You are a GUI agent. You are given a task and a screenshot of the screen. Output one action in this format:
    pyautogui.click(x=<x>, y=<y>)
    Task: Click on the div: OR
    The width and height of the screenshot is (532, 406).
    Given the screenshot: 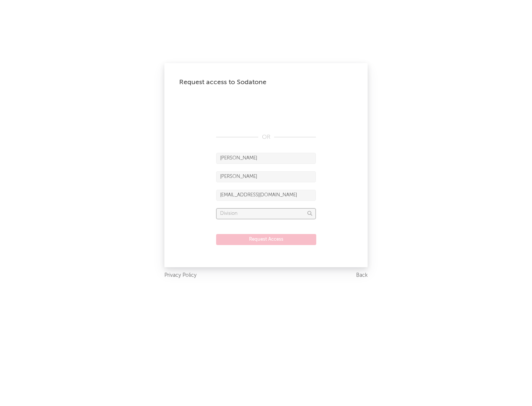 What is the action you would take?
    pyautogui.click(x=266, y=137)
    